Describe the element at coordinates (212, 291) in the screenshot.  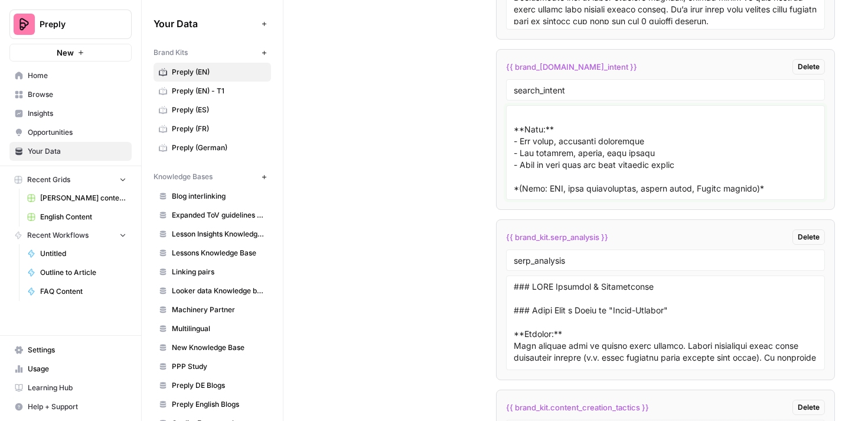
I see `a: Looker data Knowledge base (EN)` at that location.